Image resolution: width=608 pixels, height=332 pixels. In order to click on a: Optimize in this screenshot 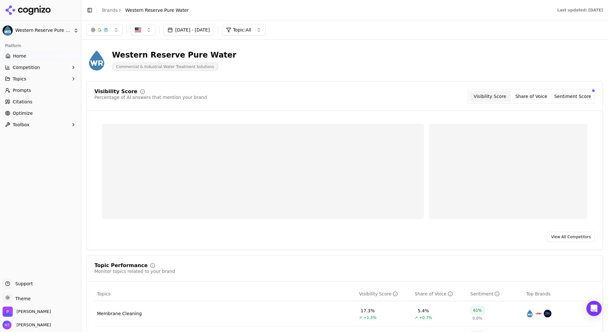, I will do `click(40, 113)`.